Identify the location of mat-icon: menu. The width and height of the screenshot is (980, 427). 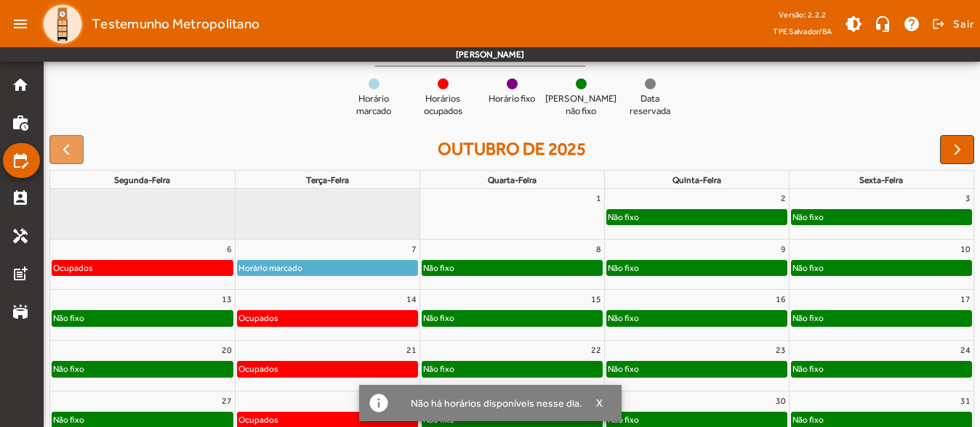
(20, 24).